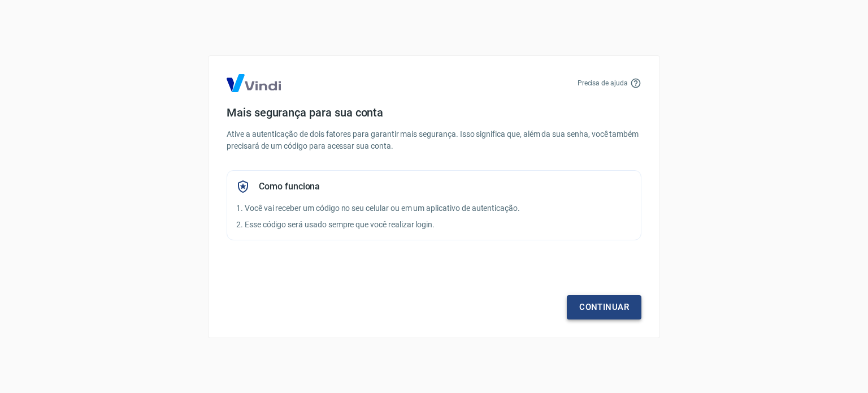  What do you see at coordinates (434, 140) in the screenshot?
I see `p: Ative a autenticação de dois fatores para garantir mais segurança. Isso significa que, além da su...` at bounding box center [434, 140].